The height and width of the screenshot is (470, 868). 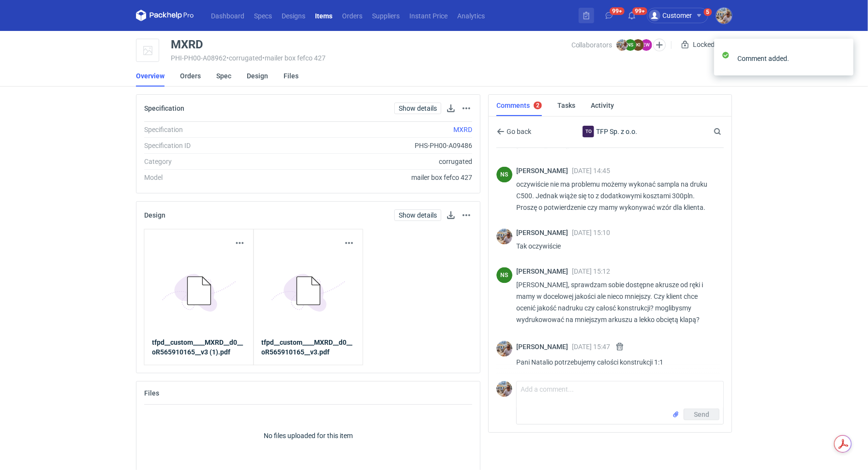 I want to click on a: Specs, so click(x=263, y=16).